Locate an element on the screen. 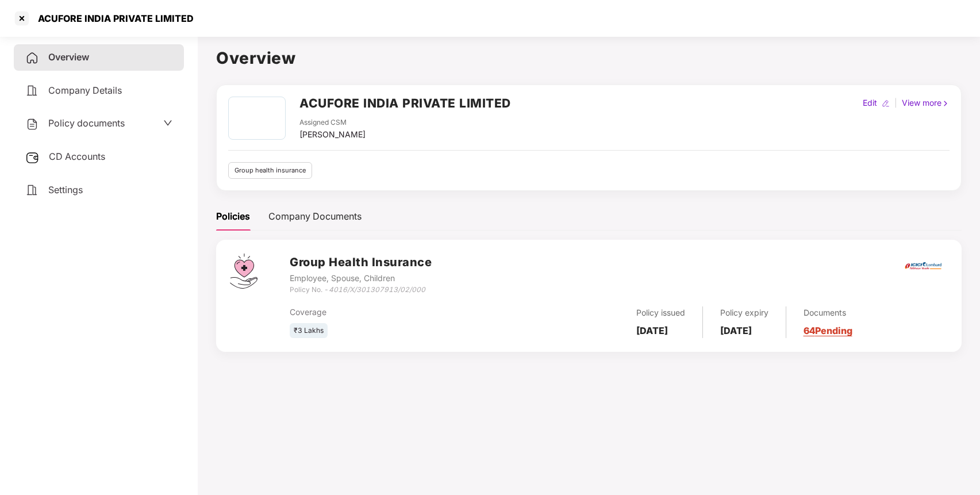  img: icici.png is located at coordinates (923, 266).